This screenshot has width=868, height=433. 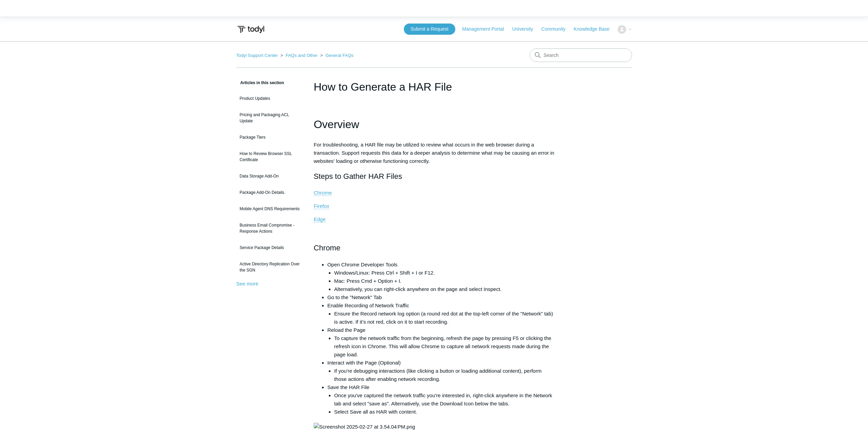 What do you see at coordinates (444, 318) in the screenshot?
I see `li: Ensure the Record network log option (a round red dot at the top-left corner of the "Network" tab...` at bounding box center [444, 318].